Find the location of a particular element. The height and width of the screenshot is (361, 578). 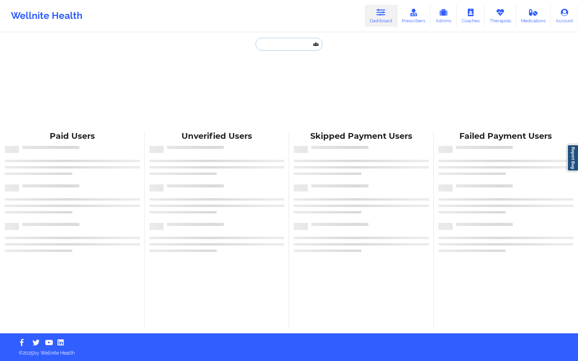

a: Therapists is located at coordinates (500, 16).